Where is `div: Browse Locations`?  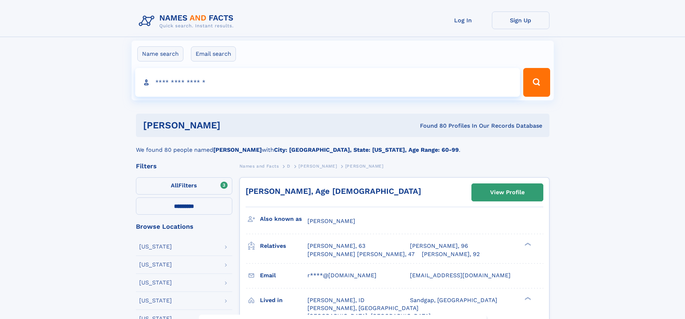
div: Browse Locations is located at coordinates (184, 227).